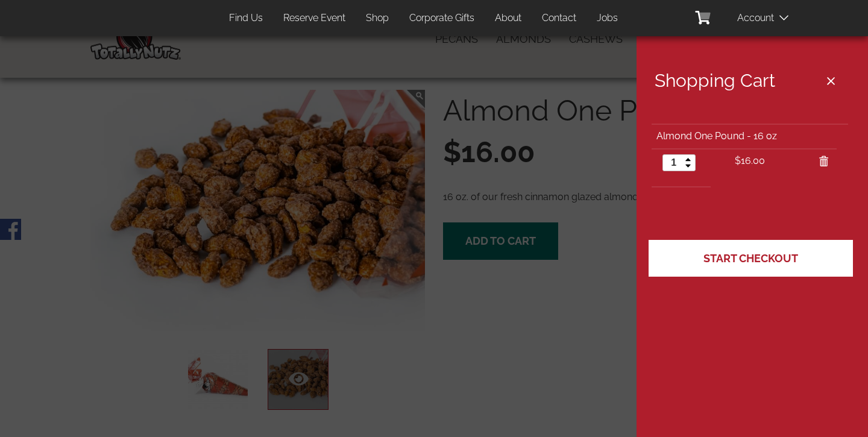 The height and width of the screenshot is (437, 868). What do you see at coordinates (753, 80) in the screenshot?
I see `h2: Shopping Cart` at bounding box center [753, 80].